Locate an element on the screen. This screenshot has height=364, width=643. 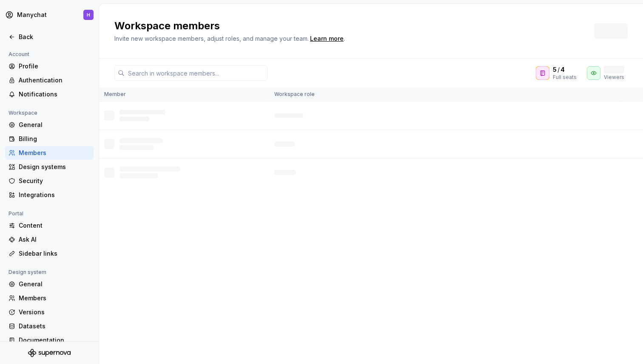
th: Workspace role is located at coordinates (444, 95).